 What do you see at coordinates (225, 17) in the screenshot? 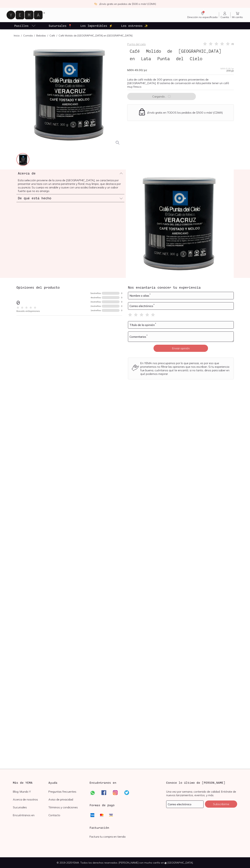
I see `span: Cuenta` at bounding box center [225, 17].